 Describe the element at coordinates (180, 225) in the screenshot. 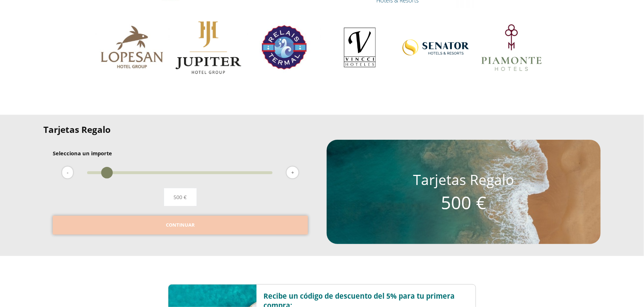

I see `a: Continuar` at that location.